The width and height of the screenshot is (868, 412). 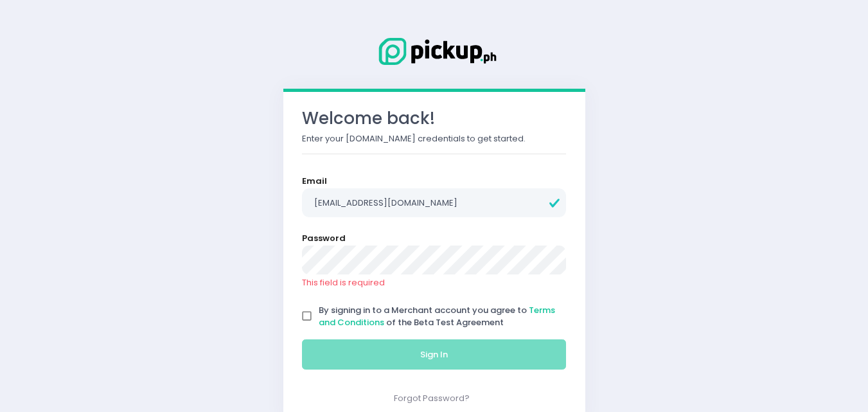 What do you see at coordinates (435, 355) in the screenshot?
I see `button: Sign In` at bounding box center [435, 355].